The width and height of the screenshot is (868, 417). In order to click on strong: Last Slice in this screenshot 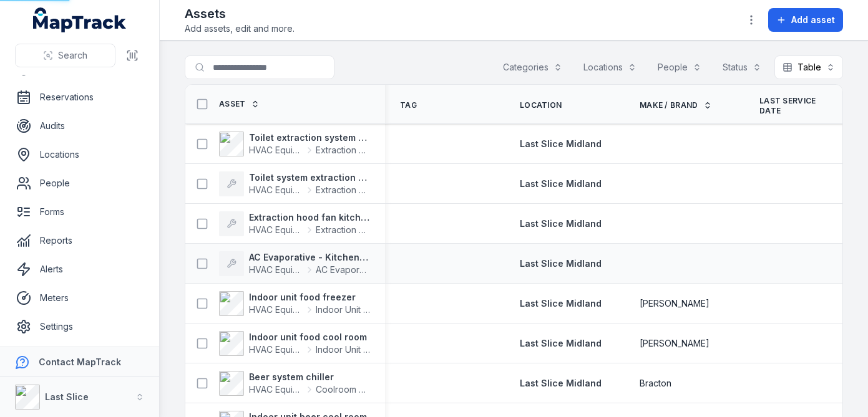, I will do `click(66, 397)`.